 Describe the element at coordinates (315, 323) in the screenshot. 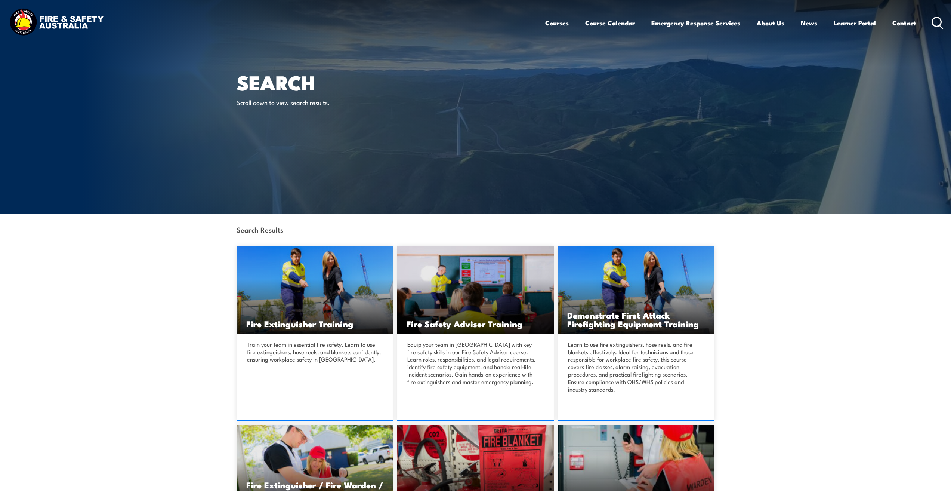

I see `h3: Fire Extinguisher Training` at that location.